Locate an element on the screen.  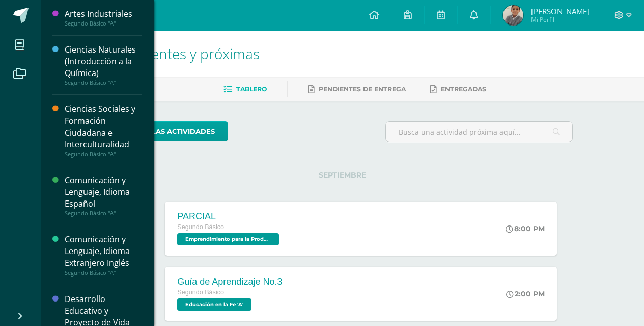
img: 19bd5b58a768e3df6f77d2d88b45e9ad.png is located at coordinates (513, 15).